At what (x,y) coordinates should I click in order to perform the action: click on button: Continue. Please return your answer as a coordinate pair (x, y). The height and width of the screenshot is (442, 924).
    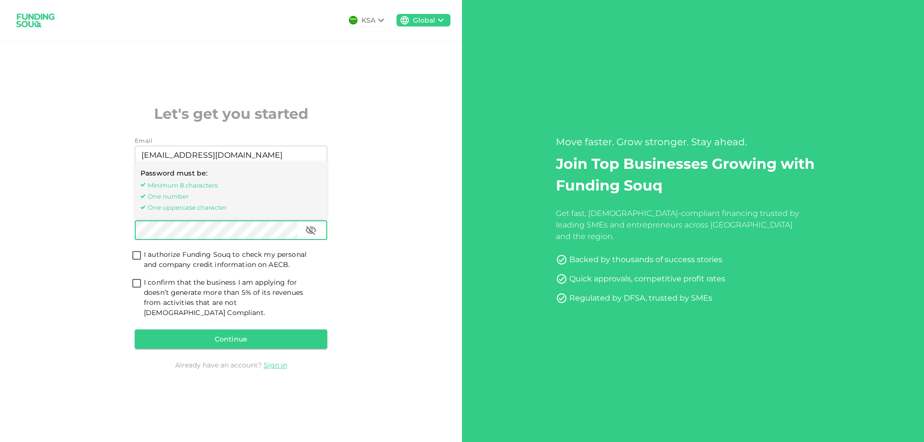
    Looking at the image, I should click on (231, 339).